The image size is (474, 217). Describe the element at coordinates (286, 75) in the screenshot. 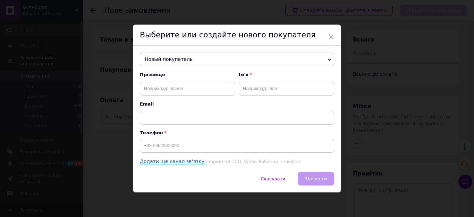

I see `span: Ім'я` at that location.